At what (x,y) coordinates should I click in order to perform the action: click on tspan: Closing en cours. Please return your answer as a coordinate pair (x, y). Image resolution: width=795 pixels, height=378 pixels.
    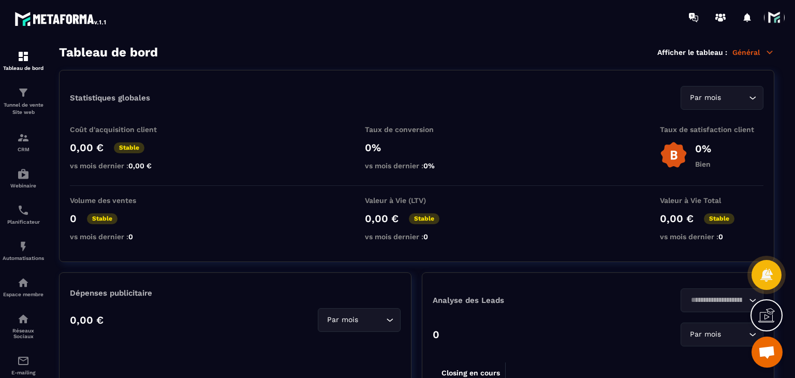
    Looking at the image, I should click on (470, 372).